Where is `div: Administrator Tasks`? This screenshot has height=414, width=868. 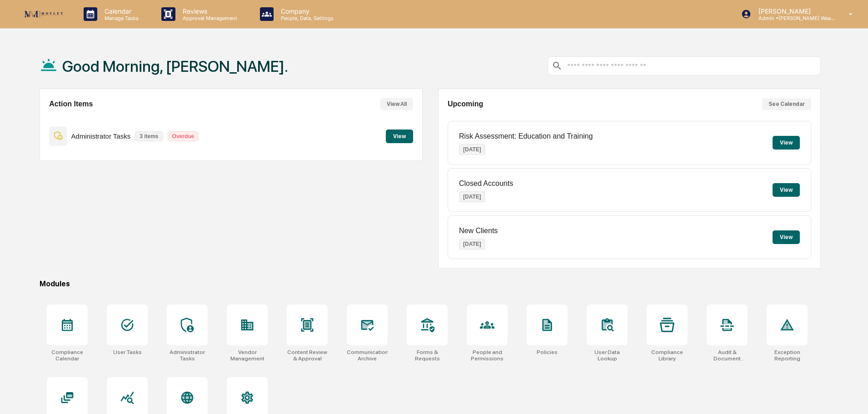 div: Administrator Tasks is located at coordinates (187, 356).